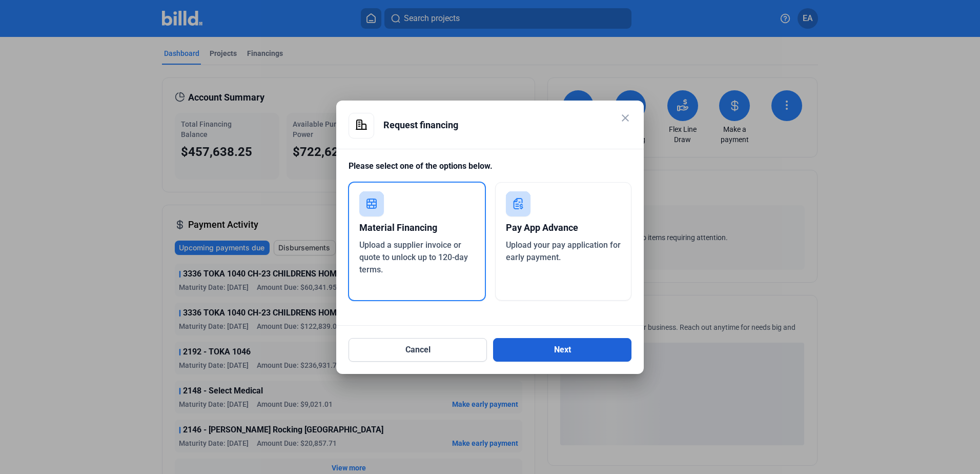  Describe the element at coordinates (563, 250) in the screenshot. I see `span: Upload your pay application for early payment.` at that location.